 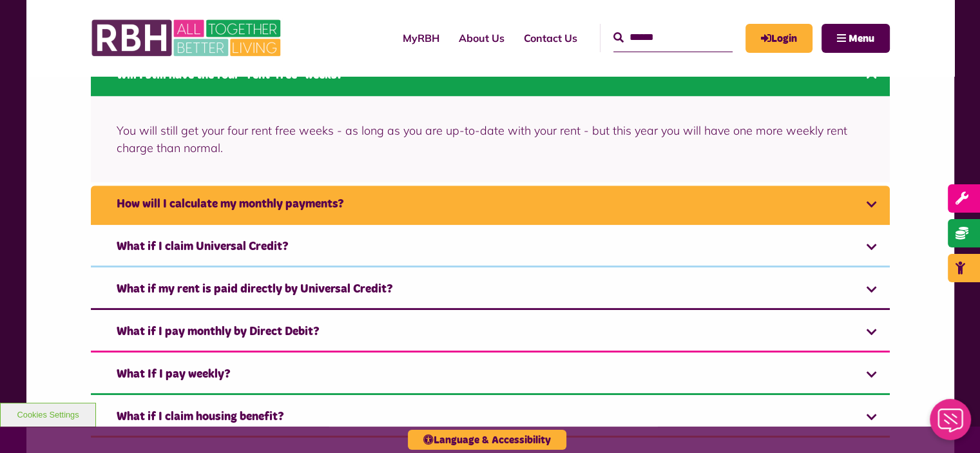 I want to click on a: How will I calculate my monthly payments?, so click(x=490, y=205).